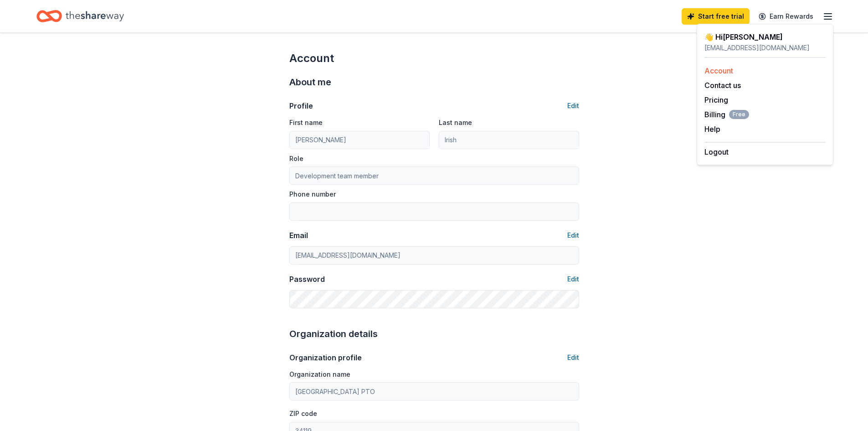 This screenshot has height=431, width=868. I want to click on button: BillingFree, so click(727, 114).